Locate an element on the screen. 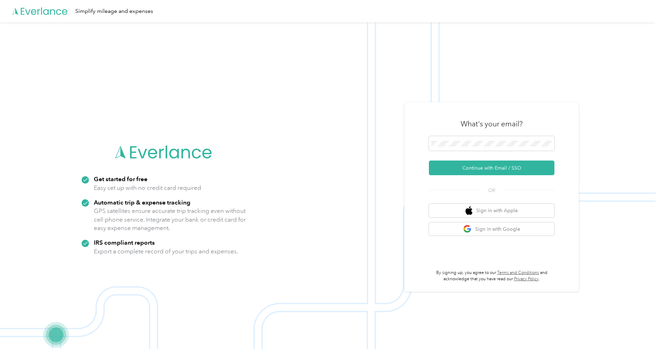  p: By signing up, you agree to our and acknowledge that you have read our . is located at coordinates (492, 275).